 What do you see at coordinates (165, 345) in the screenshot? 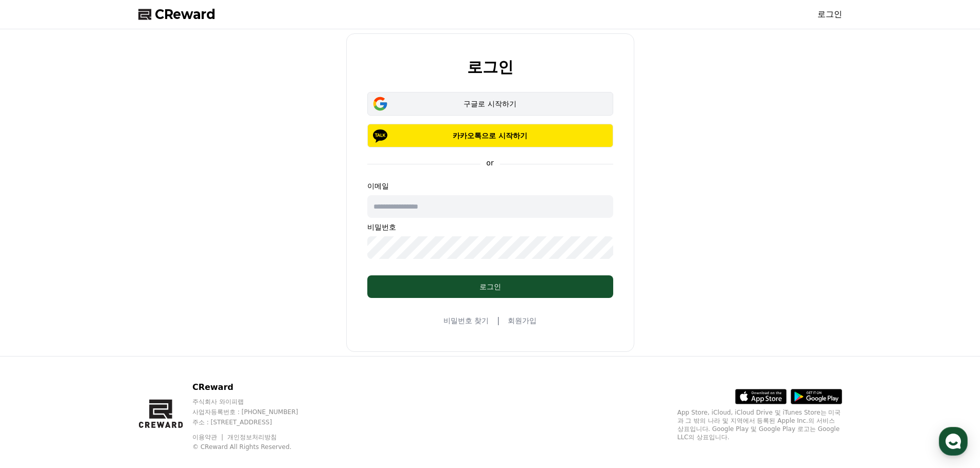
I see `span: 설정` at bounding box center [165, 345].